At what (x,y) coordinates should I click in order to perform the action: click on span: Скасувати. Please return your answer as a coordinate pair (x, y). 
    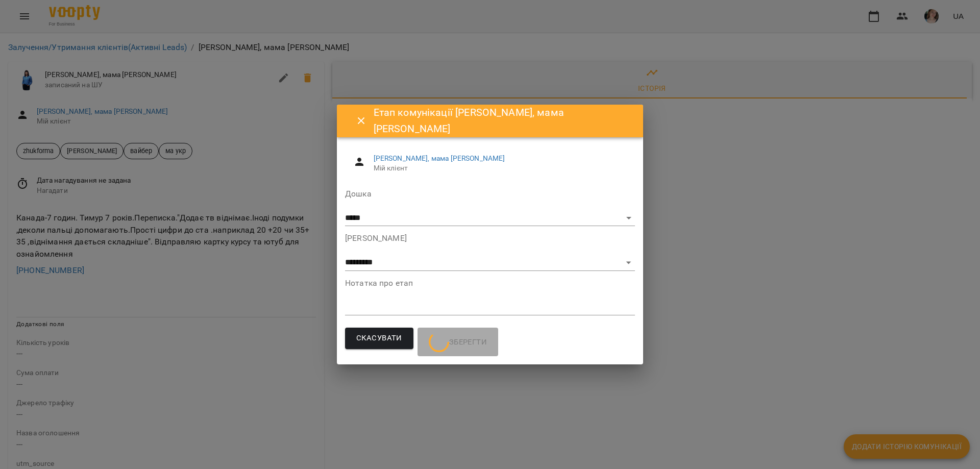
    Looking at the image, I should click on (379, 338).